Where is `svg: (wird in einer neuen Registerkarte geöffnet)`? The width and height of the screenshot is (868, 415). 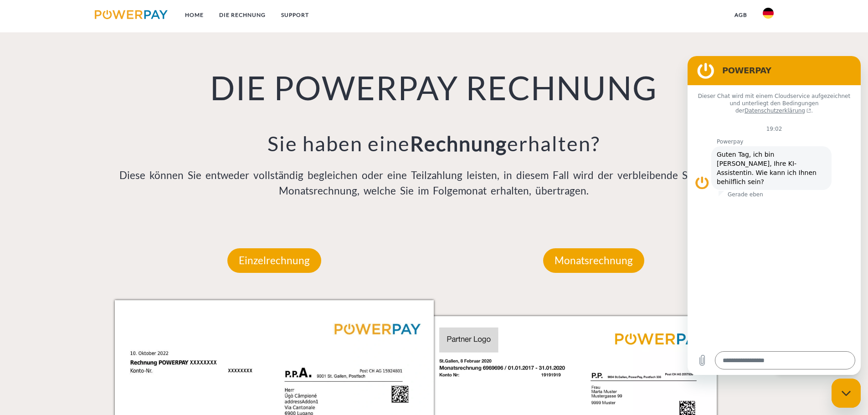 svg: (wird in einer neuen Registerkarte geöffnet) is located at coordinates (120, 54).